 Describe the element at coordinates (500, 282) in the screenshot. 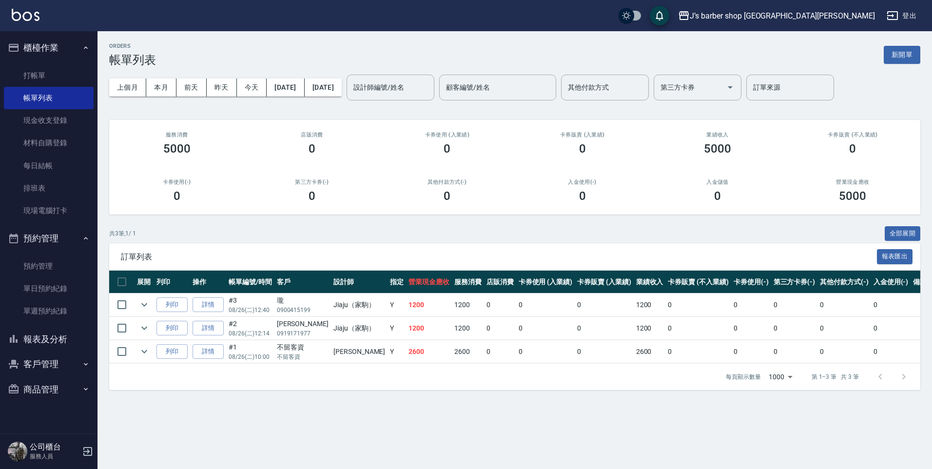

I see `th: 店販消費` at that location.